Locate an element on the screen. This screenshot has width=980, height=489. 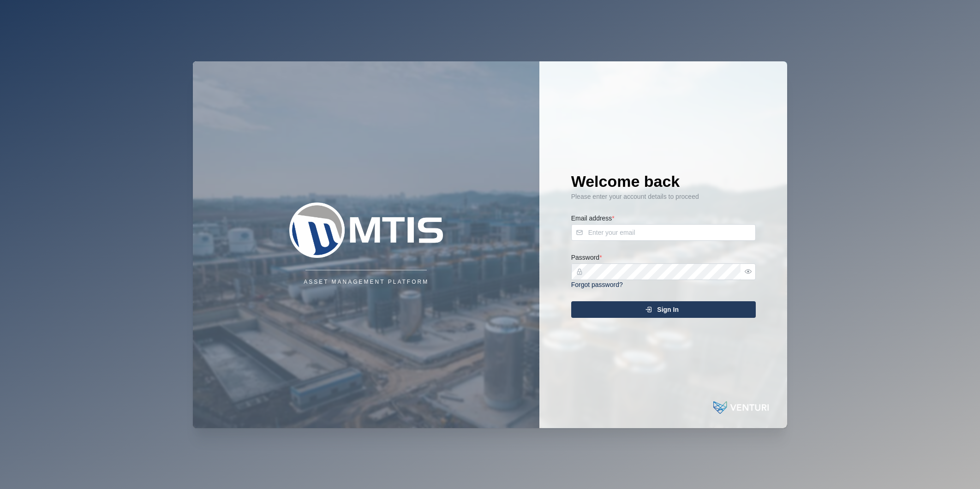
div: Asset Management Platform is located at coordinates (366, 282).